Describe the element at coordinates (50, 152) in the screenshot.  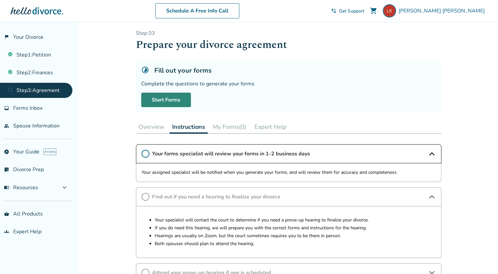
I see `span: AI beta` at that location.